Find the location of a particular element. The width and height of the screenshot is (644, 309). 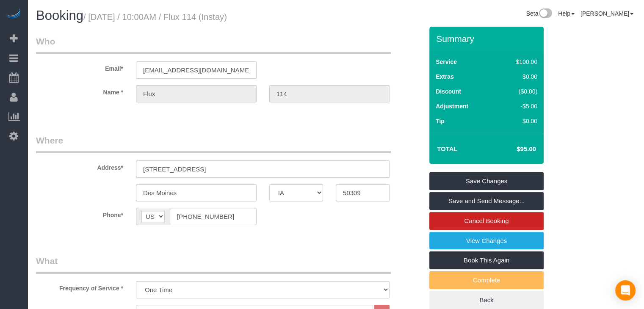

img: New interface is located at coordinates (545, 14).